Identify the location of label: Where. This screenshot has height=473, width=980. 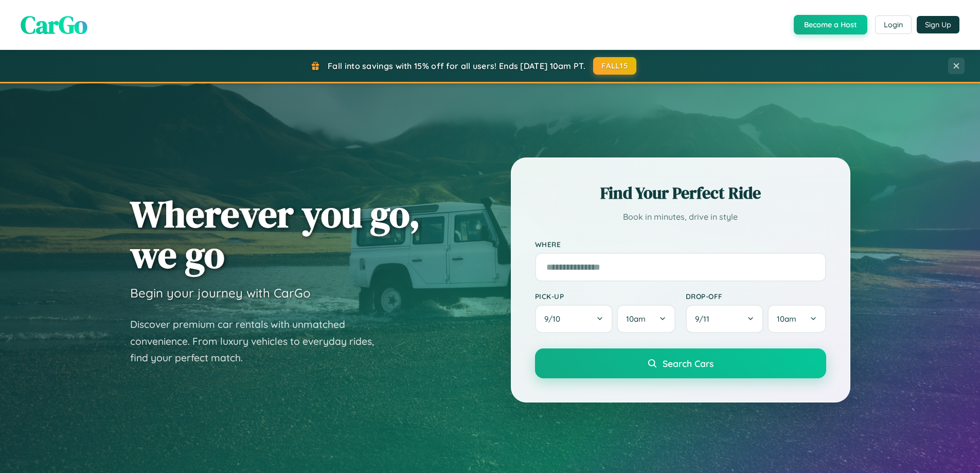
(681, 244).